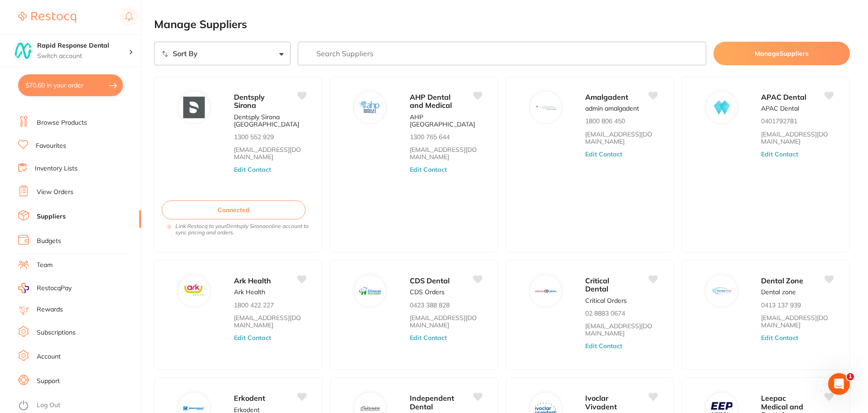  Describe the element at coordinates (83, 56) in the screenshot. I see `p: Switch account` at that location.